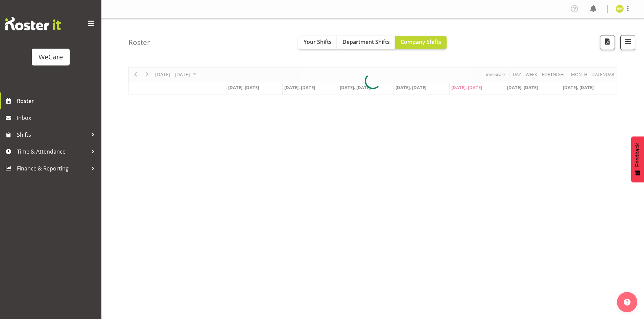  I want to click on span: Feedback, so click(638, 155).